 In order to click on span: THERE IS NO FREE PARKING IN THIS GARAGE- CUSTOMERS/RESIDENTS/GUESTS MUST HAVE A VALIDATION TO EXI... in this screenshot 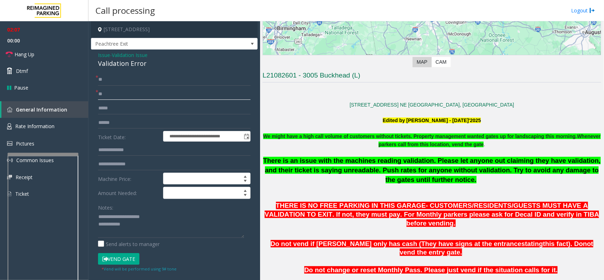, I will do `click(432, 214)`.